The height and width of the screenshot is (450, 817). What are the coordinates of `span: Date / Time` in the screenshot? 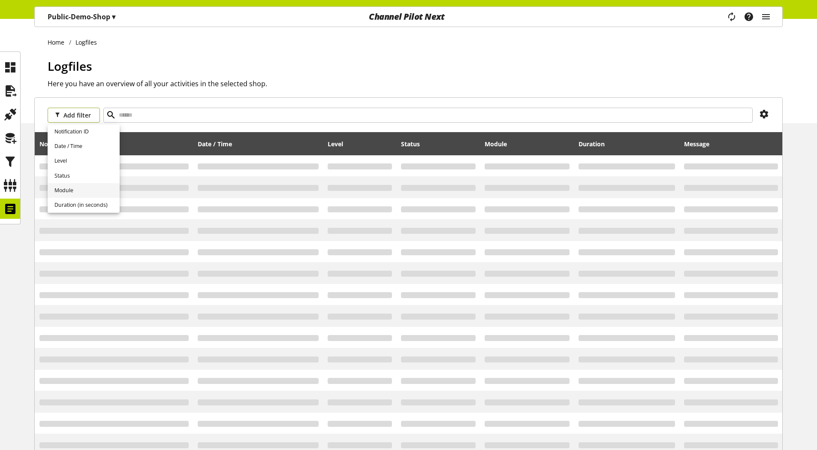 It's located at (68, 146).